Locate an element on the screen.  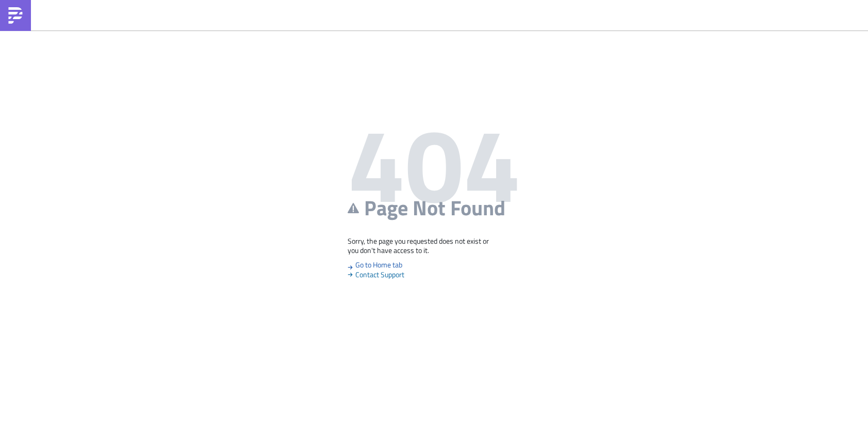
span: Contact Support is located at coordinates (434, 274).